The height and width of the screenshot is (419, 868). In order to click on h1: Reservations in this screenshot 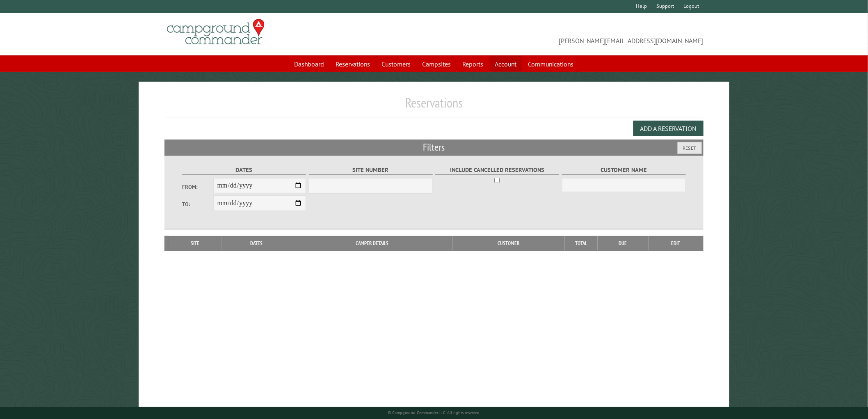, I will do `click(433, 106)`.